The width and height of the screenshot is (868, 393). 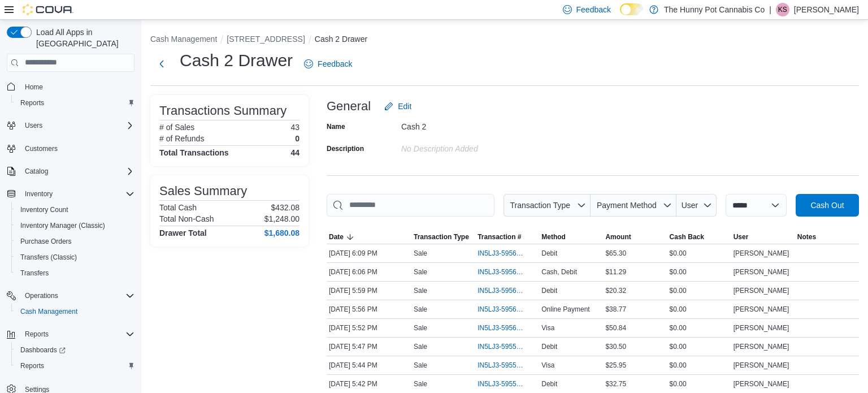 I want to click on h6: # of Sales, so click(x=177, y=127).